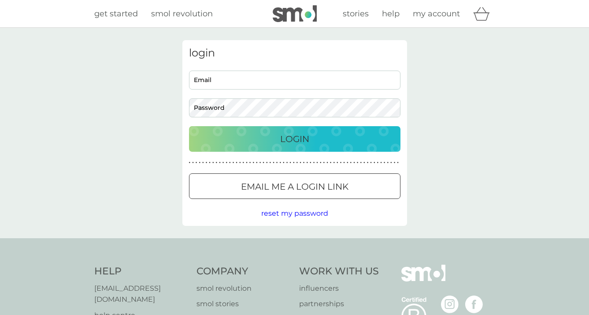  I want to click on p: Email me a login link, so click(295, 186).